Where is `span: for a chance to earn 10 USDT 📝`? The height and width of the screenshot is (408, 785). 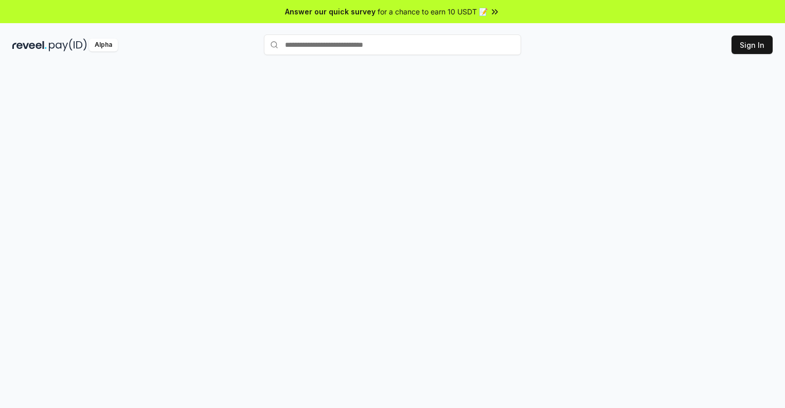
span: for a chance to earn 10 USDT 📝 is located at coordinates (433, 11).